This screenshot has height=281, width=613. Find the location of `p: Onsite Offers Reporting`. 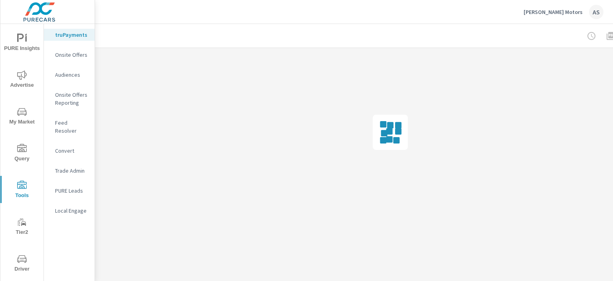

p: Onsite Offers Reporting is located at coordinates (71, 99).